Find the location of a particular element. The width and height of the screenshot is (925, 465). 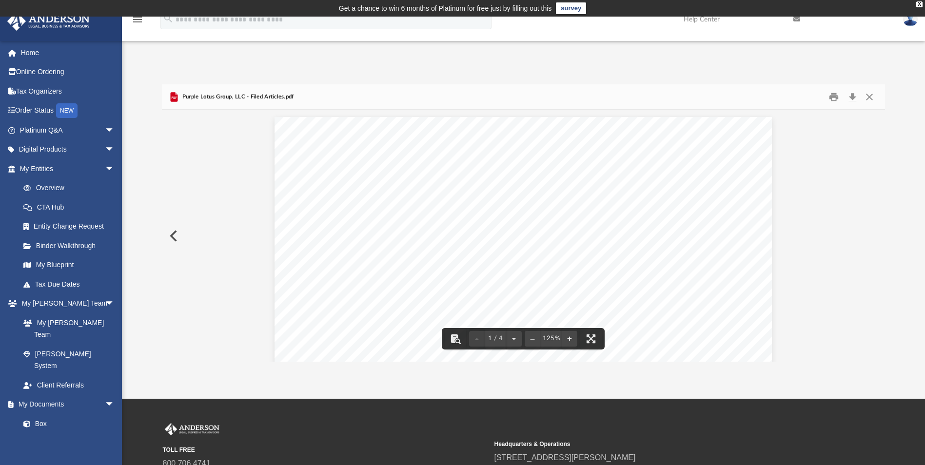

div: File preview is located at coordinates (523, 236).